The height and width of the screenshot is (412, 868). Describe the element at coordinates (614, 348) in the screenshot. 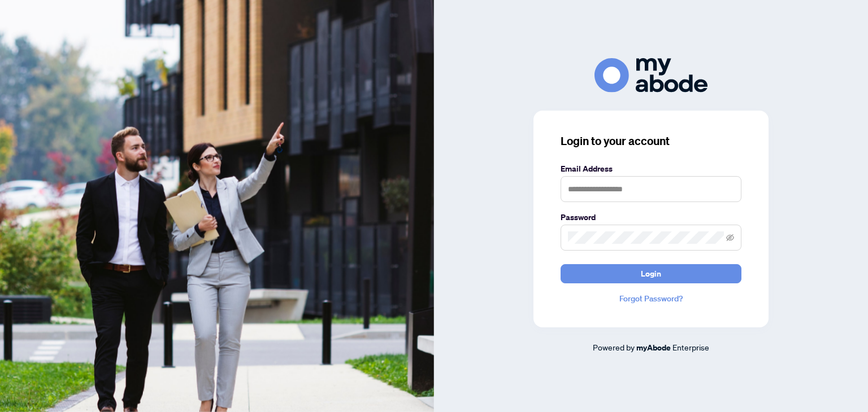

I see `span: Powered by` at that location.